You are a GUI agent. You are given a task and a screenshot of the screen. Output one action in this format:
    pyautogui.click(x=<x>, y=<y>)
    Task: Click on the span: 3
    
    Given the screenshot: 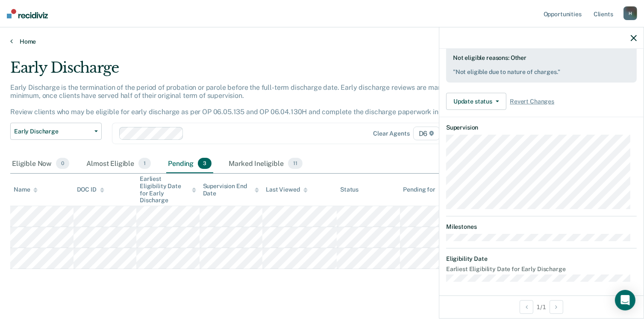 What is the action you would take?
    pyautogui.click(x=205, y=164)
    